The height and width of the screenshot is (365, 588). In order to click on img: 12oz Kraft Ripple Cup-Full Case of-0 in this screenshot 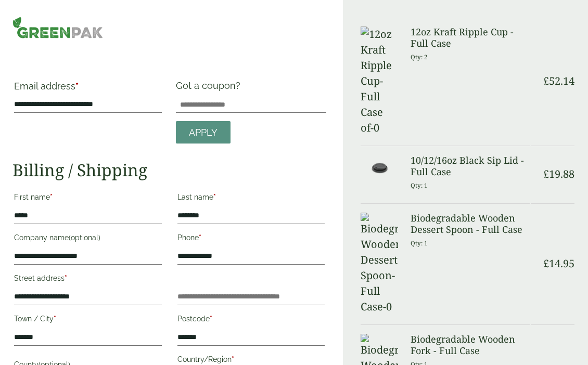, I will do `click(379, 81)`.